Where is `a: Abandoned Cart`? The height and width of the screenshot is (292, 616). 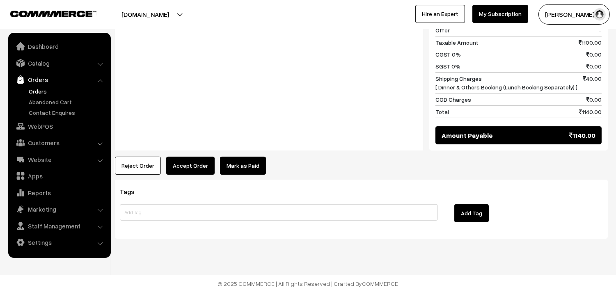 a: Abandoned Cart is located at coordinates (67, 102).